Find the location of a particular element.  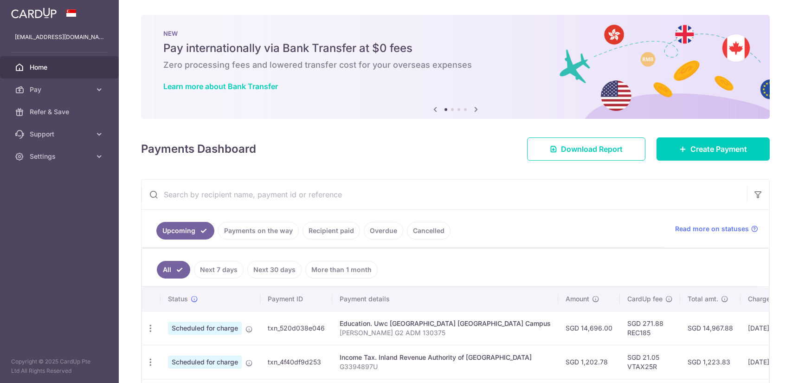

span: Support is located at coordinates (60, 134).